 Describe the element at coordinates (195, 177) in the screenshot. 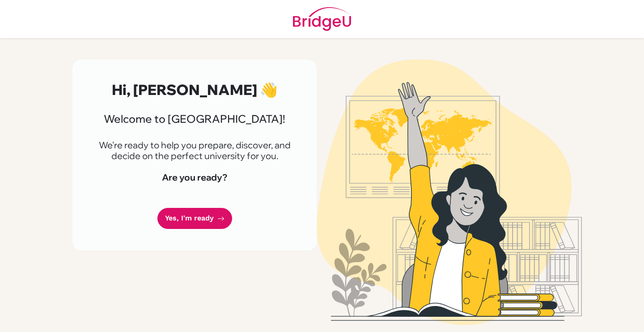

I see `h4: Are you ready?` at that location.